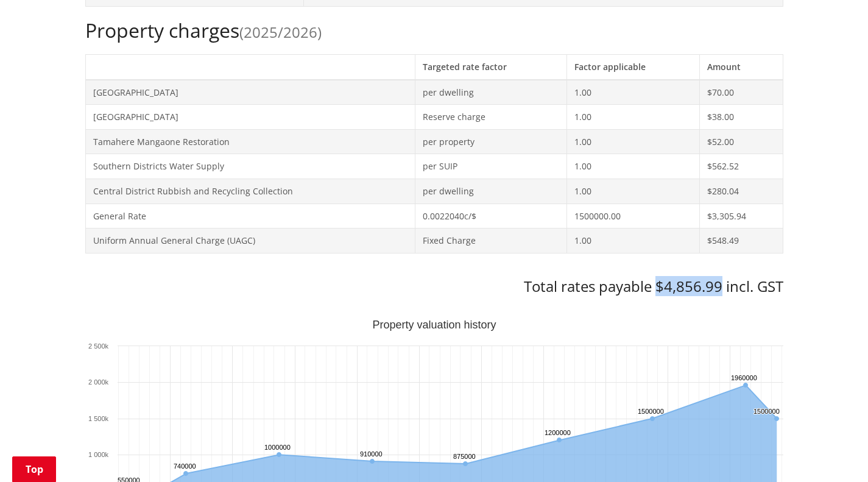 The height and width of the screenshot is (482, 868). What do you see at coordinates (745, 385) in the screenshot?
I see `path: Sunday, Jun 30, 12:00, 1,960,000. Capital Value.` at bounding box center [745, 385].